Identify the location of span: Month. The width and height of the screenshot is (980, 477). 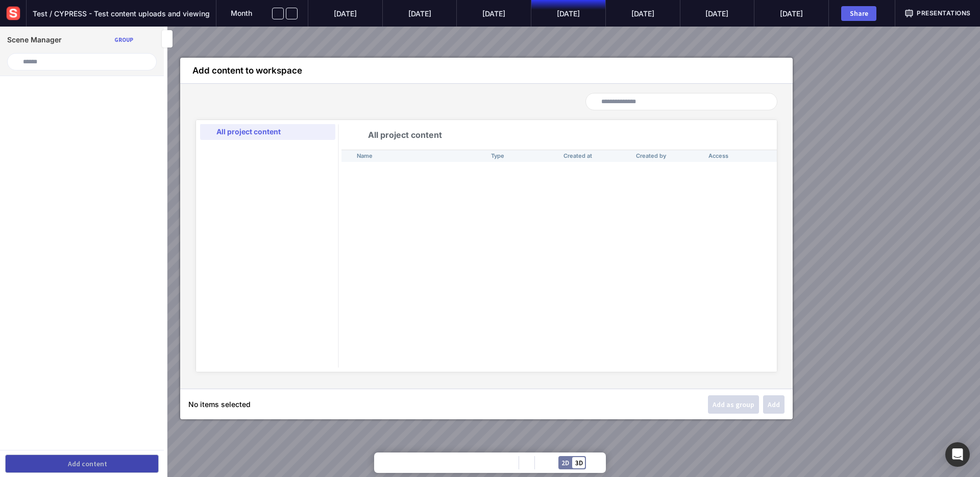
(241, 13).